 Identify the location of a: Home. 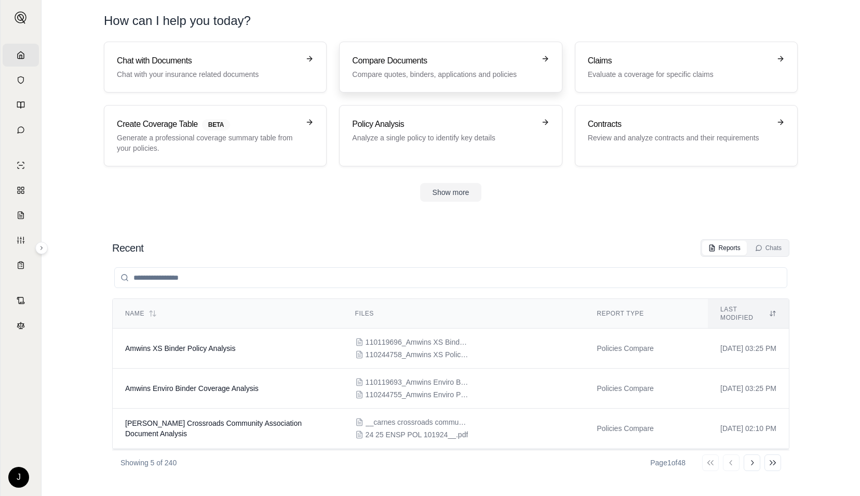
(21, 55).